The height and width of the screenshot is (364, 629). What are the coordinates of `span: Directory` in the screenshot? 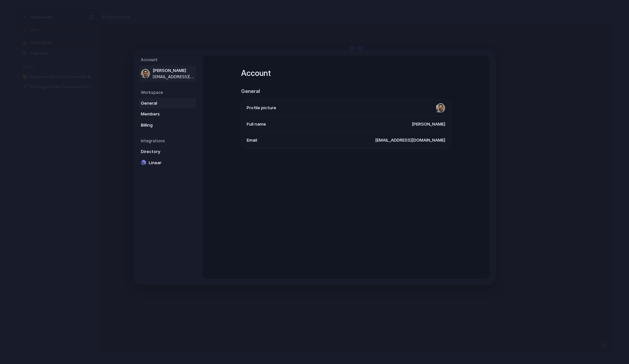 It's located at (162, 152).